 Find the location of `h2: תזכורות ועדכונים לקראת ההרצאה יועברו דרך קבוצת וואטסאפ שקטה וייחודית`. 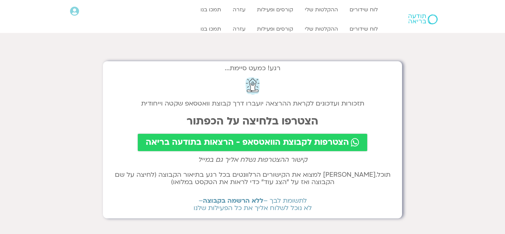

h2: תזכורות ועדכונים לקראת ההרצאה יועברו דרך קבוצת וואטסאפ שקטה וייחודית is located at coordinates (253, 103).